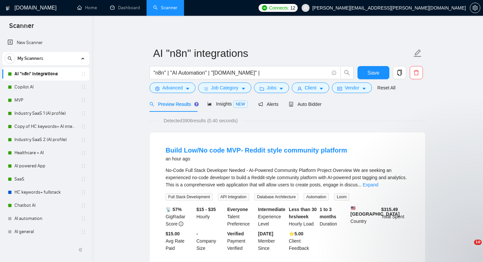 The width and height of the screenshot is (483, 262). What do you see at coordinates (272, 241) in the screenshot?
I see `div: Member Since` at bounding box center [272, 241].